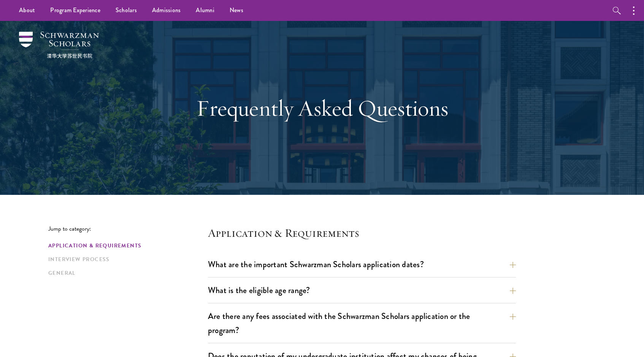  Describe the element at coordinates (362, 323) in the screenshot. I see `button: Are there any fees associated with the Schwarzman Scholars application or the program?` at that location.